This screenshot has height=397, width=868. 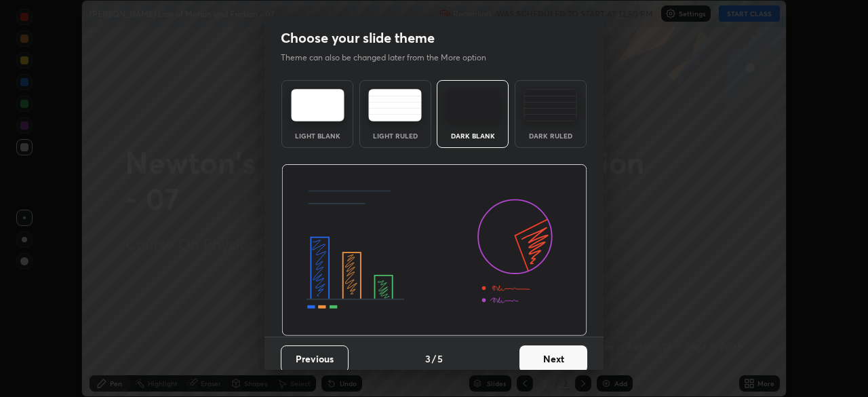 I want to click on img: darkTheme.f0cc69e5.svg, so click(x=473, y=105).